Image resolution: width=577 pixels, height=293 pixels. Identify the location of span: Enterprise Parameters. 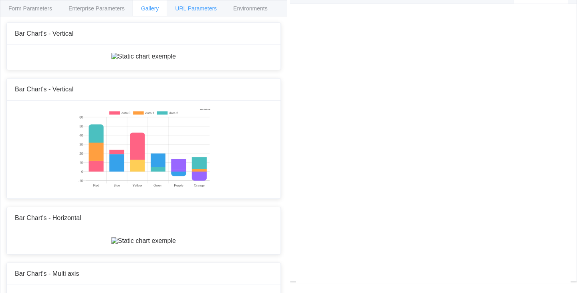
(97, 8).